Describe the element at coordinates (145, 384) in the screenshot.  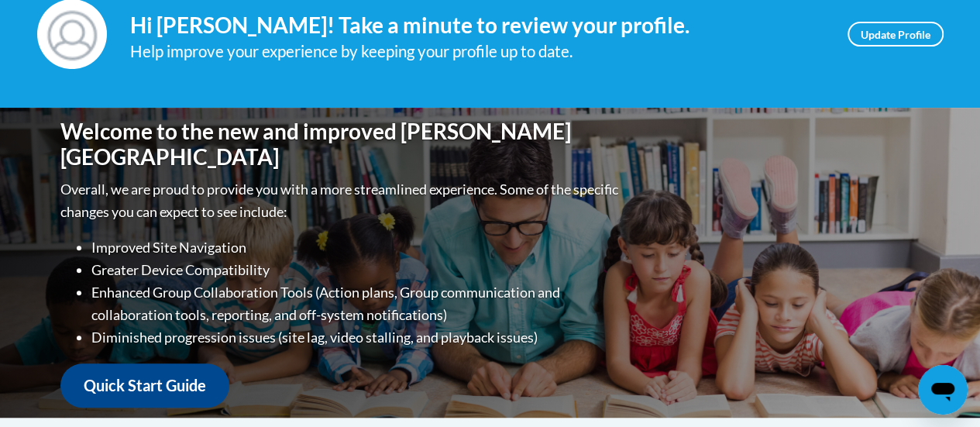
I see `a: Quick Start Guide` at that location.